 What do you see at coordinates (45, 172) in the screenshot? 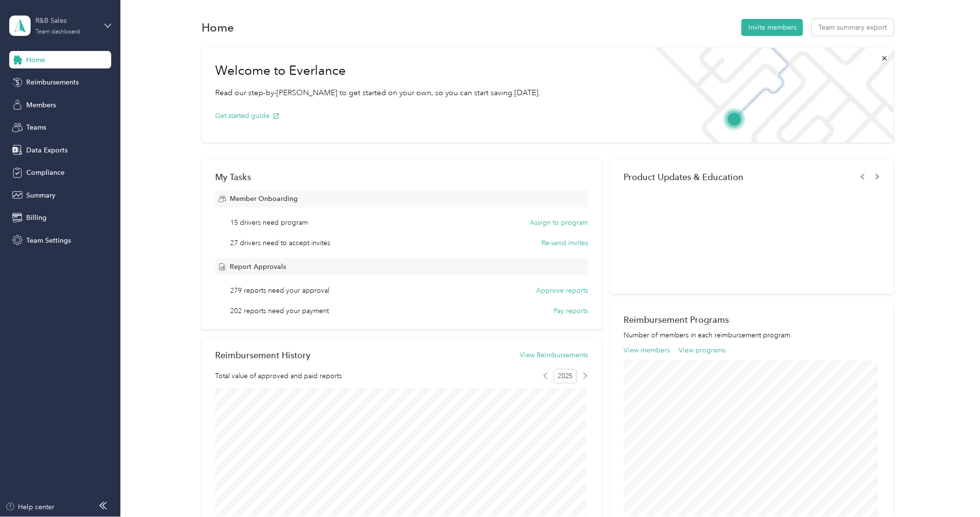
I see `span: Compliance` at bounding box center [45, 172].